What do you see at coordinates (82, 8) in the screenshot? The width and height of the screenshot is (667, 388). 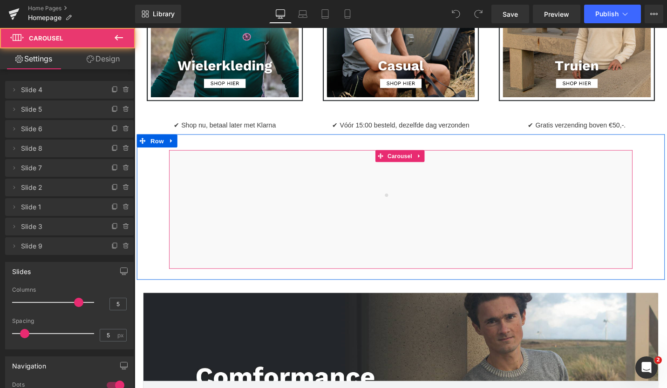 I see `a: Home Pages` at bounding box center [82, 8].